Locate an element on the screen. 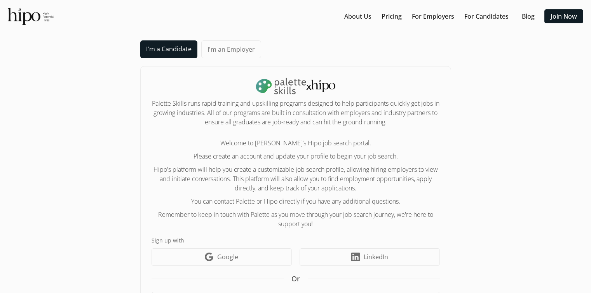  a: LinkedIn is located at coordinates (370, 257).